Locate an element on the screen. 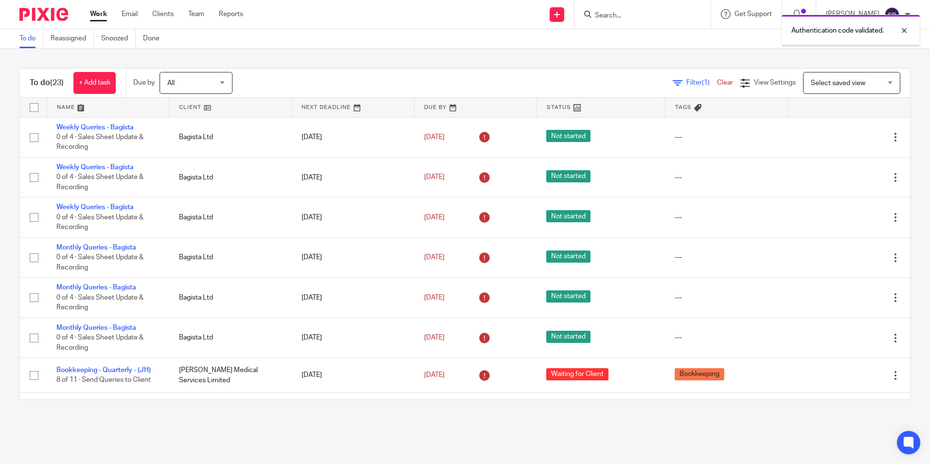 This screenshot has width=930, height=464. a: Snoozed is located at coordinates (118, 38).